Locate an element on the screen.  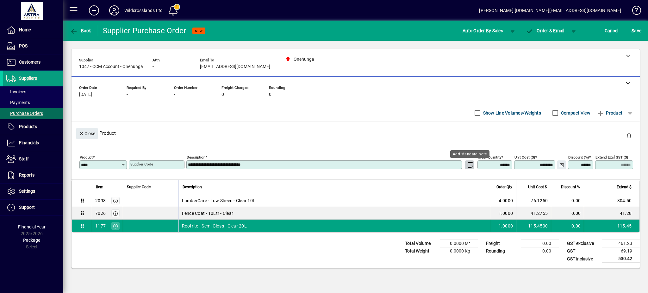
button: Profile is located at coordinates (114, 10).